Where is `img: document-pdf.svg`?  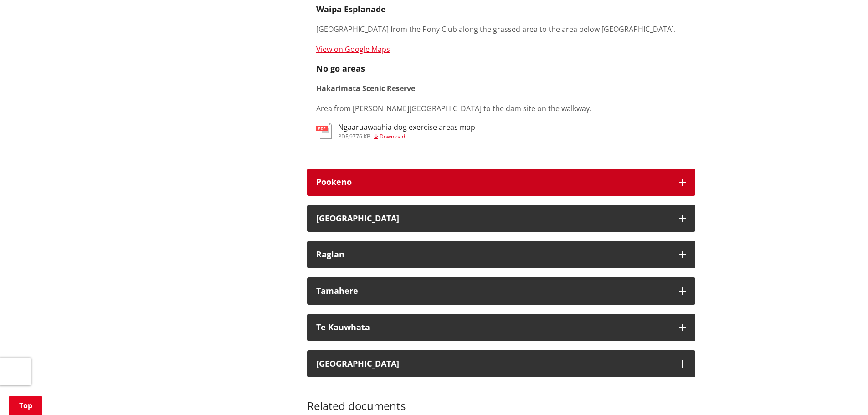 img: document-pdf.svg is located at coordinates (324, 131).